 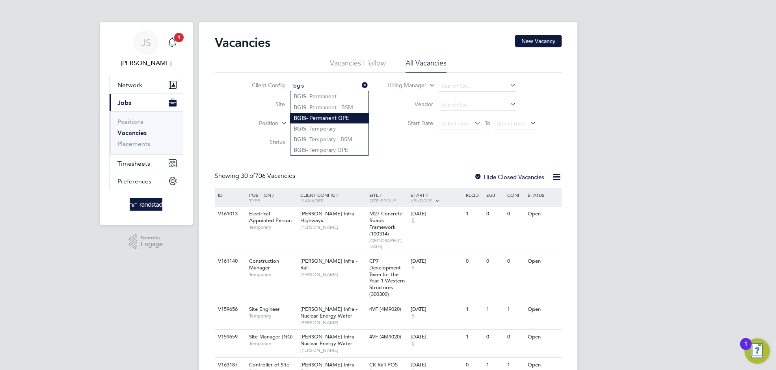 I want to click on span: 706 Vacancies, so click(x=268, y=176).